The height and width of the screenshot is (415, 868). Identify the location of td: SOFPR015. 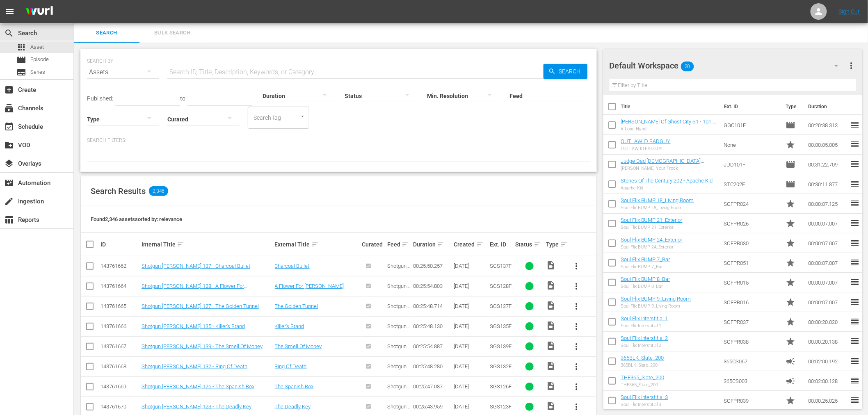
(752, 283).